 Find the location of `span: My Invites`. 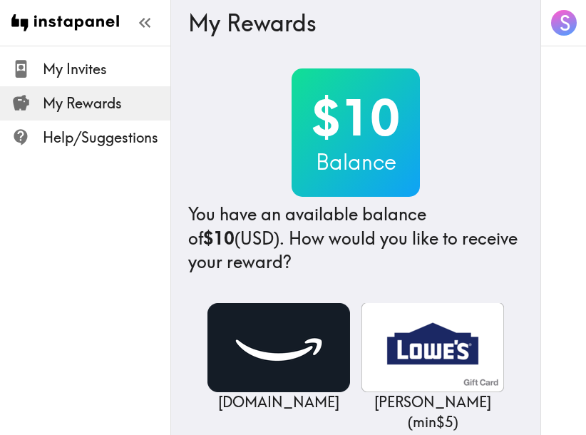

span: My Invites is located at coordinates (106, 69).